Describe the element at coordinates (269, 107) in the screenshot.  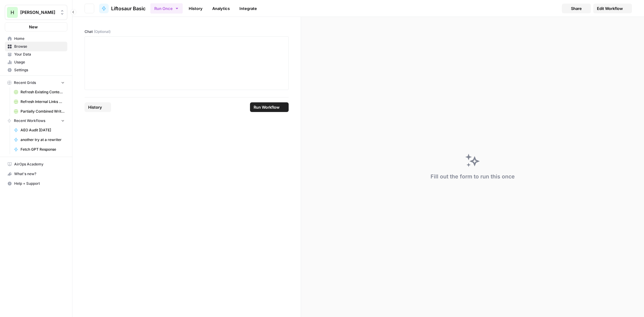
I see `button: Run Workflow` at that location.